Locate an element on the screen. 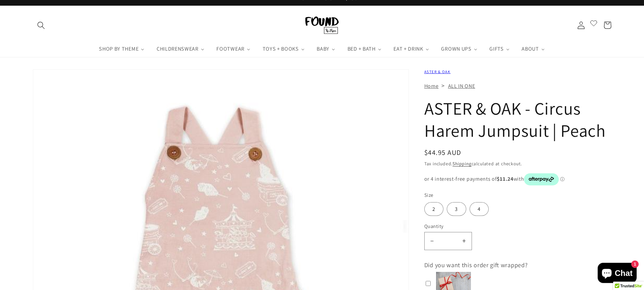 This screenshot has height=290, width=644. a: GROWN UPS is located at coordinates (460, 49).